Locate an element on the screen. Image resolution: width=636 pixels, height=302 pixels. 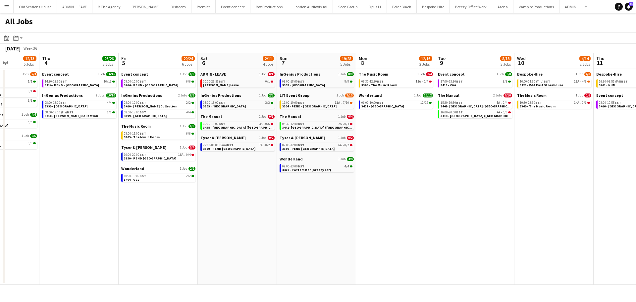
button: Breezy Office Work is located at coordinates (471, 7).